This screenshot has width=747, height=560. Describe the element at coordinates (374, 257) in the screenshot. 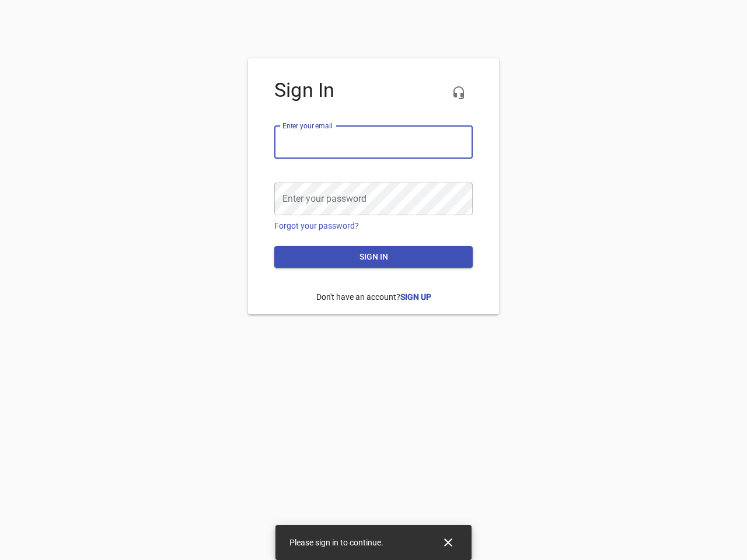

I see `span: Sign in` at that location.